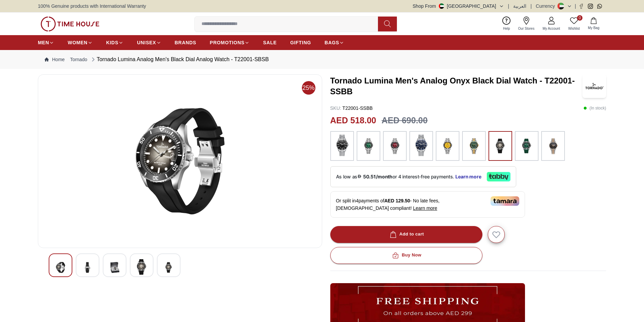 The width and height of the screenshot is (644, 322). Describe the element at coordinates (405, 120) in the screenshot. I see `h3: AED 690.00` at that location.